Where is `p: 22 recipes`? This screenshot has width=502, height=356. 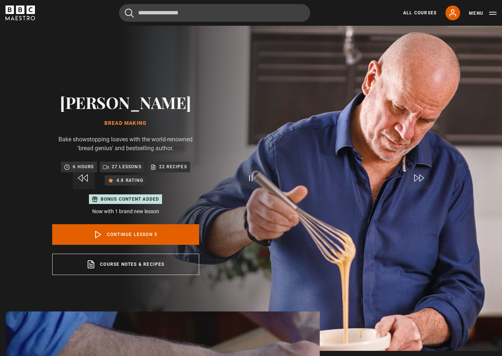 p: 22 recipes is located at coordinates (173, 167).